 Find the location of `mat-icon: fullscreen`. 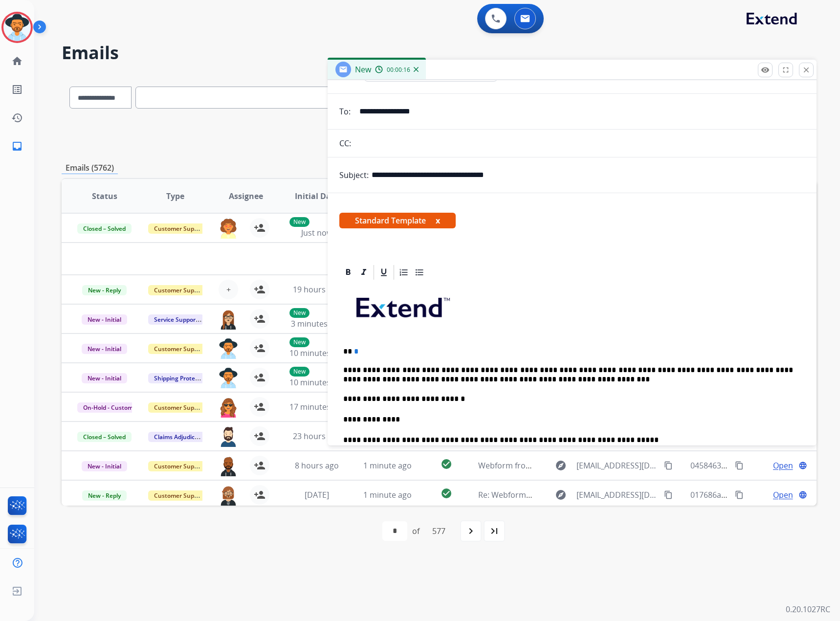

mat-icon: fullscreen is located at coordinates (786, 70).